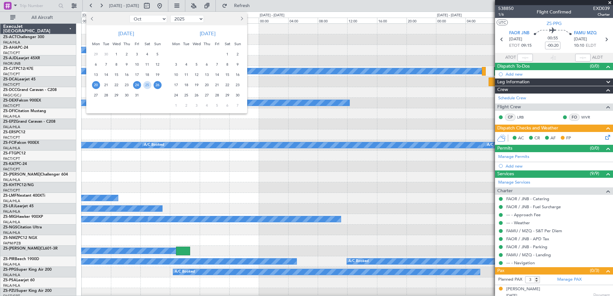 The image size is (613, 296). I want to click on div: Wed, so click(116, 44).